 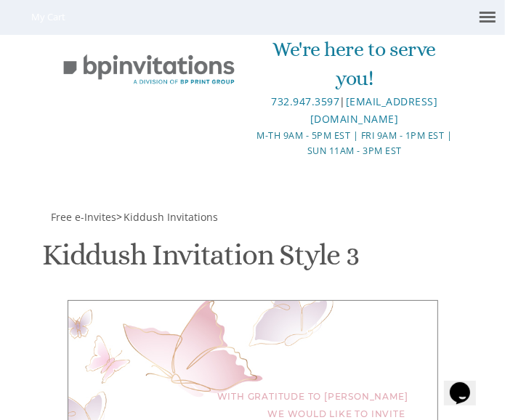 What do you see at coordinates (149, 70) in the screenshot?
I see `img: BP Invitation Loft` at bounding box center [149, 70].